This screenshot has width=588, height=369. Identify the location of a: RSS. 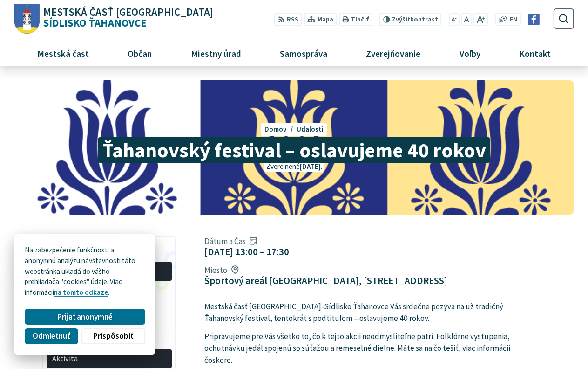
(288, 19).